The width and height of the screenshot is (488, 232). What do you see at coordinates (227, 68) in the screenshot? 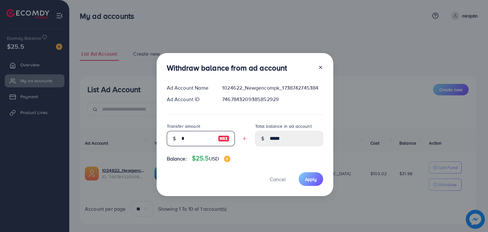
I see `h3: Withdraw balance from ad account` at bounding box center [227, 68].